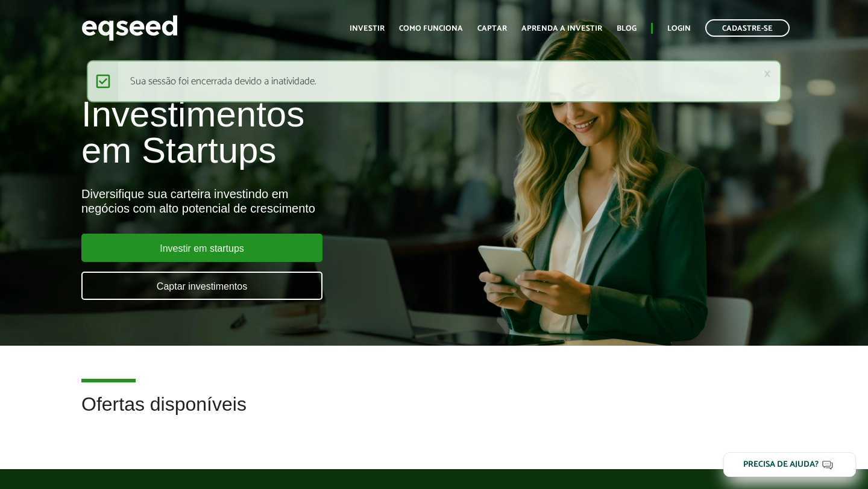 The height and width of the screenshot is (489, 868). What do you see at coordinates (562, 29) in the screenshot?
I see `a: Aprenda a investir` at bounding box center [562, 29].